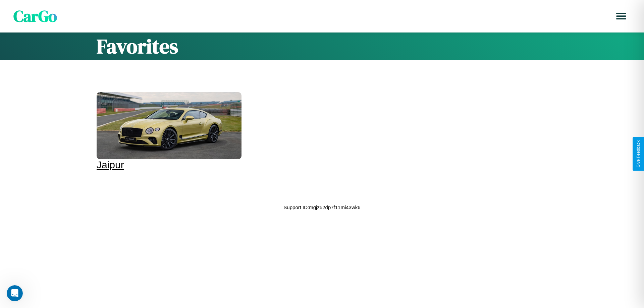  Describe the element at coordinates (638, 154) in the screenshot. I see `div: Give Feedback` at that location.